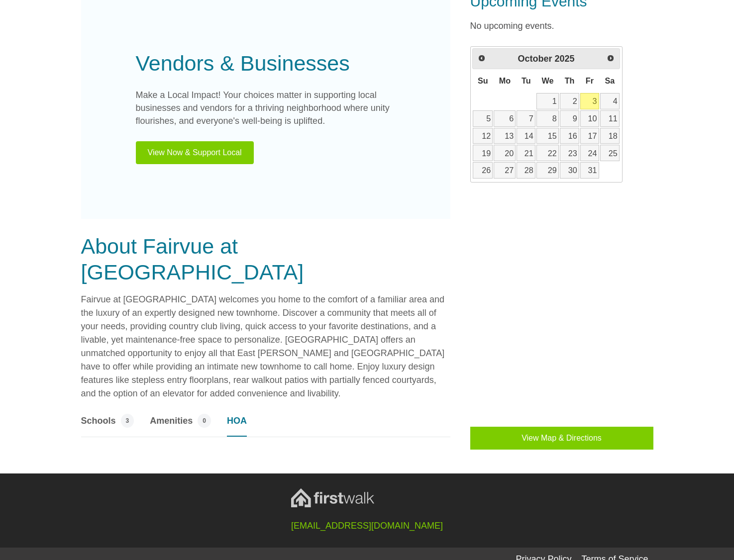 The height and width of the screenshot is (560, 734). What do you see at coordinates (483, 152) in the screenshot?
I see `a: 19` at bounding box center [483, 152].